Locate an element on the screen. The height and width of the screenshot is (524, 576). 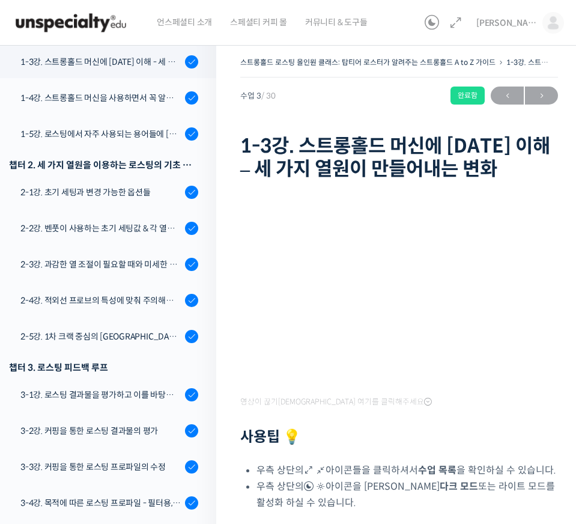
div: 3-4강. 목적에 따른 로스팅 프로파일 - 필터용, 에스프레소용 is located at coordinates (101, 503).